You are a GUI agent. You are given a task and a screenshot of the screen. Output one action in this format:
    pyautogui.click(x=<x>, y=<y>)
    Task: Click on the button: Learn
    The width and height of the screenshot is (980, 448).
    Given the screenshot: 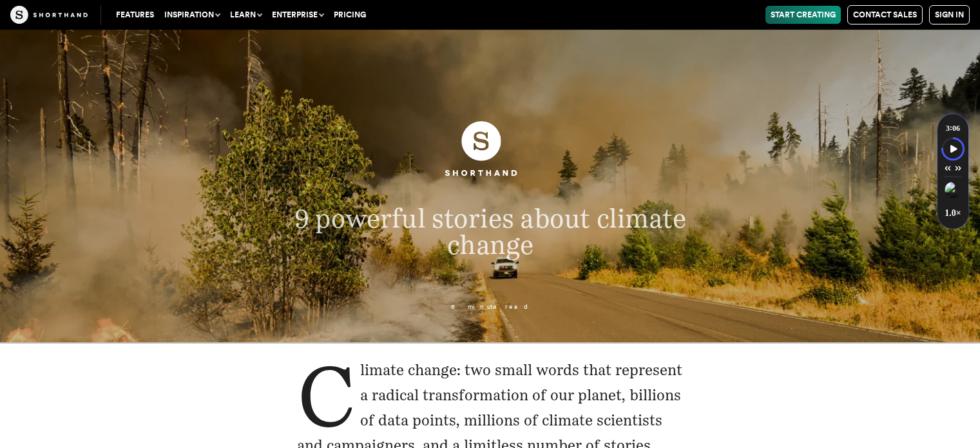 What is the action you would take?
    pyautogui.click(x=246, y=15)
    